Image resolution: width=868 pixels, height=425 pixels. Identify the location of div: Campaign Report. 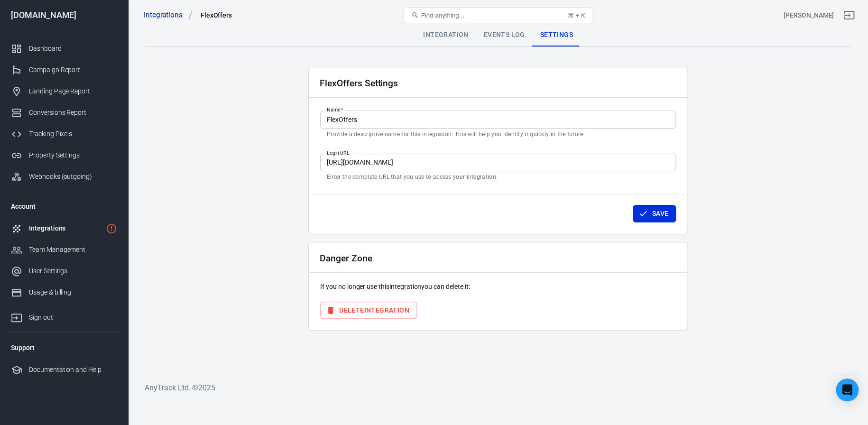
(73, 70).